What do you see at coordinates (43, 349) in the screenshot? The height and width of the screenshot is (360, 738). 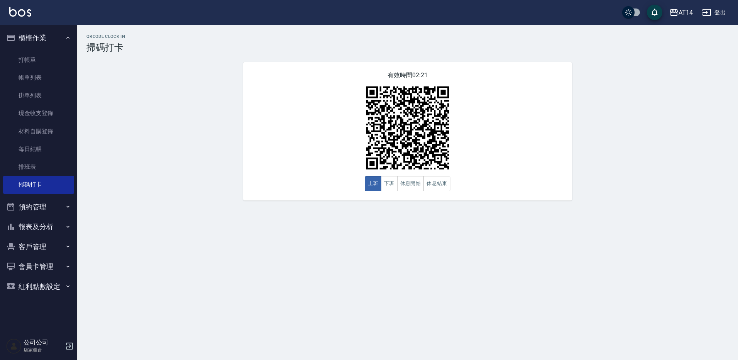 I see `p: 店家櫃台` at bounding box center [43, 349].